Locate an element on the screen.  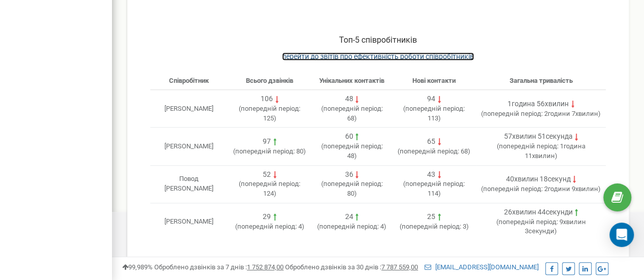
span: ( 114 ) is located at coordinates (434, 189).